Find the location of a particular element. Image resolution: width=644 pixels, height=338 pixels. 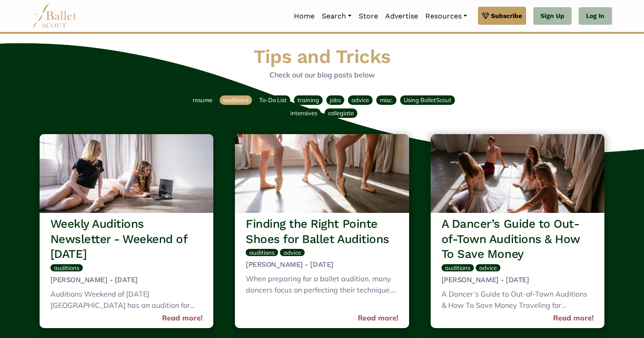

span: training is located at coordinates (308, 100).